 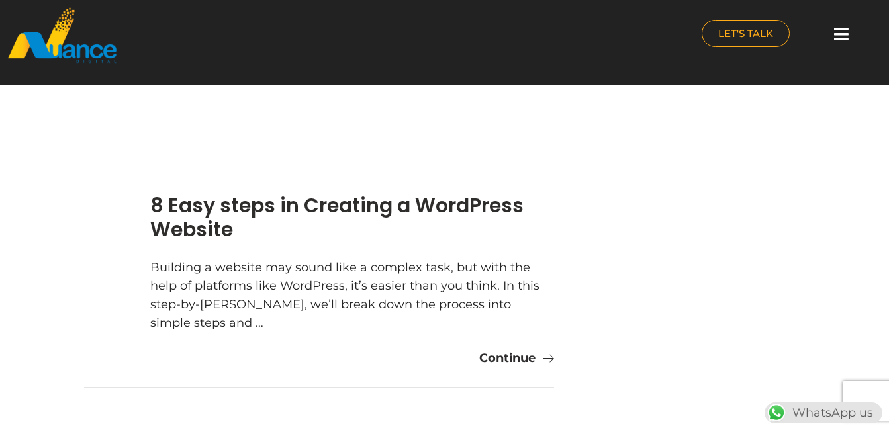 What do you see at coordinates (824, 413) in the screenshot?
I see `a: WhatsAppWhatsApp us` at bounding box center [824, 413].